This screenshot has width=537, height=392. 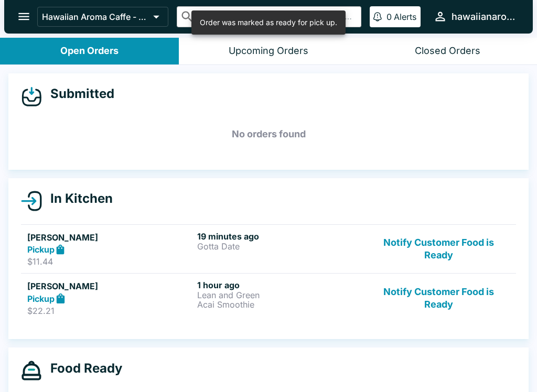 I want to click on div: Closed Orders, so click(x=447, y=51).